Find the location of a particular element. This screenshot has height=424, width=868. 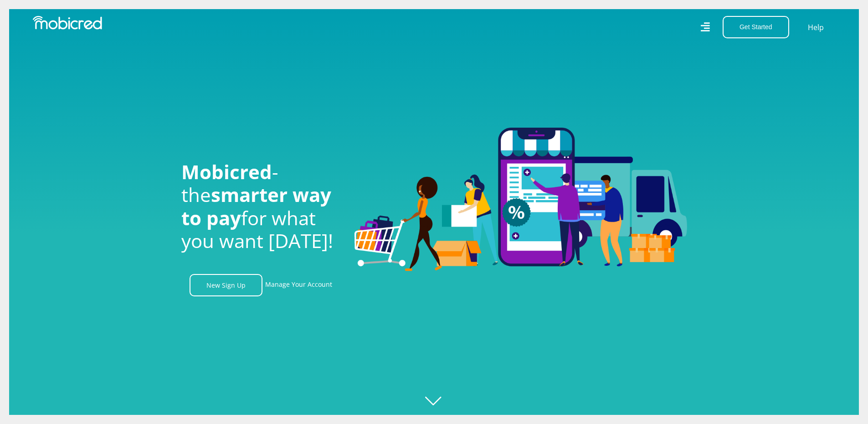

span: Mobicred is located at coordinates (226, 171).